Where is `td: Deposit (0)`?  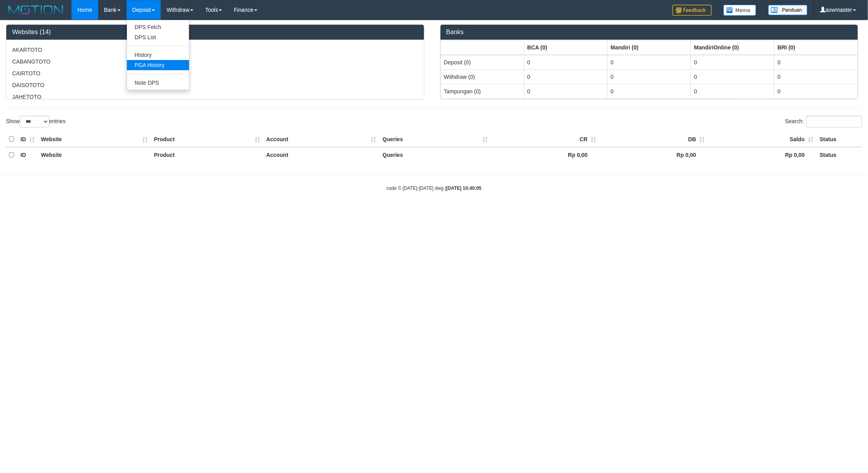 td: Deposit (0) is located at coordinates (482, 63).